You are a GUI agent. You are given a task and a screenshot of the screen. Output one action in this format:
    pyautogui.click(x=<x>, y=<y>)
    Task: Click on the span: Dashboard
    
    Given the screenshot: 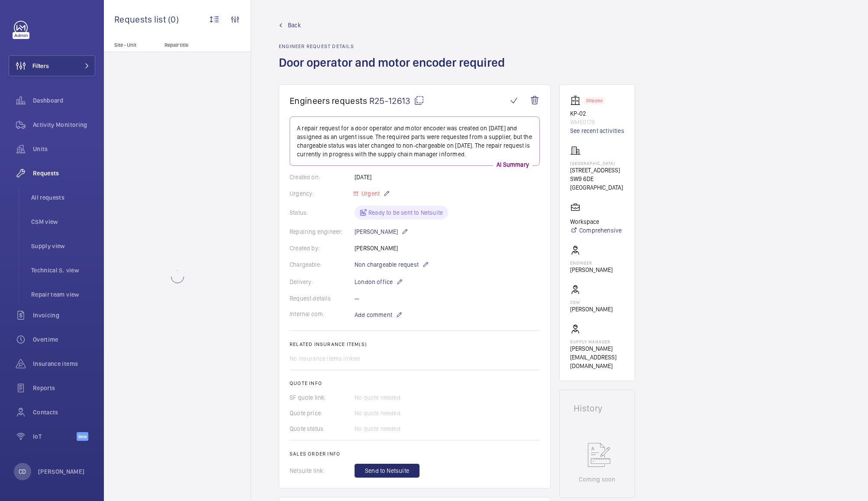 What is the action you would take?
    pyautogui.click(x=64, y=100)
    